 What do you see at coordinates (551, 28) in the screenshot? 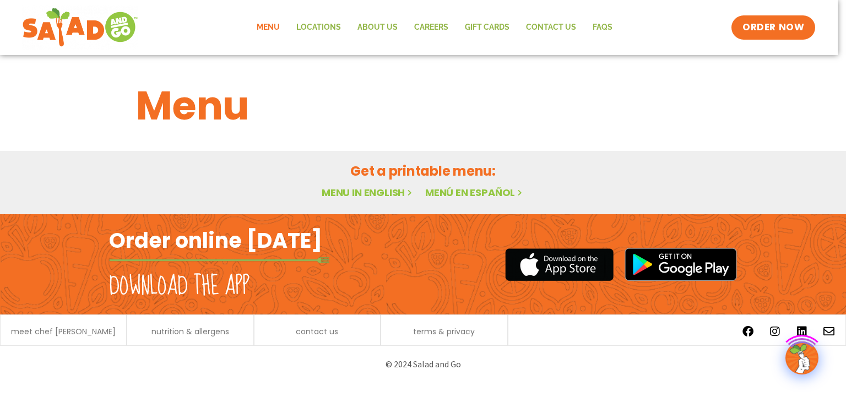
I see `a: Contact Us` at bounding box center [551, 28].